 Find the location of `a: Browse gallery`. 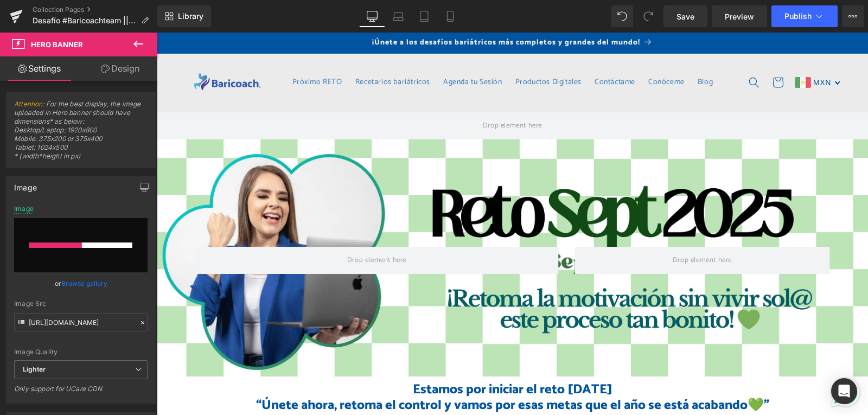

a: Browse gallery is located at coordinates (84, 283).